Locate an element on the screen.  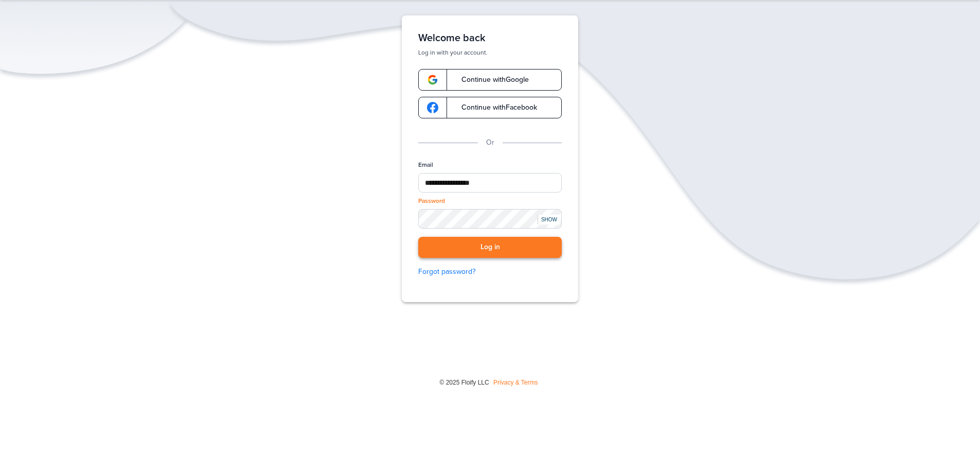
a: google-logoContinue withFacebook is located at coordinates (490, 107).